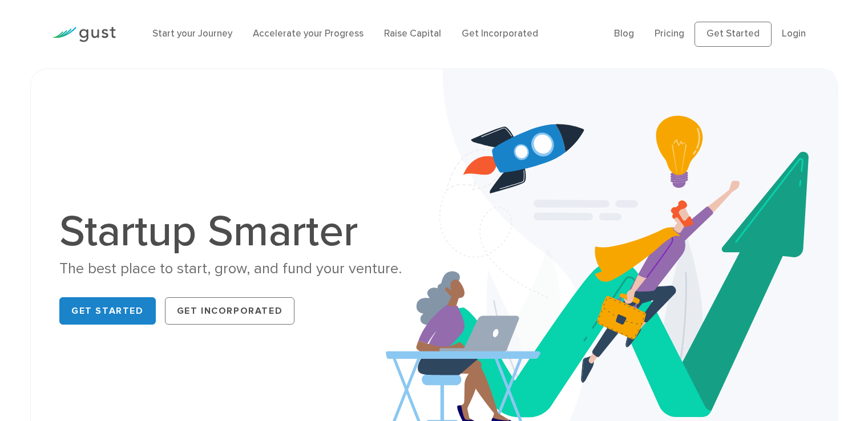 The width and height of the screenshot is (868, 421). Describe the element at coordinates (84, 34) in the screenshot. I see `img: Gust Logo` at that location.